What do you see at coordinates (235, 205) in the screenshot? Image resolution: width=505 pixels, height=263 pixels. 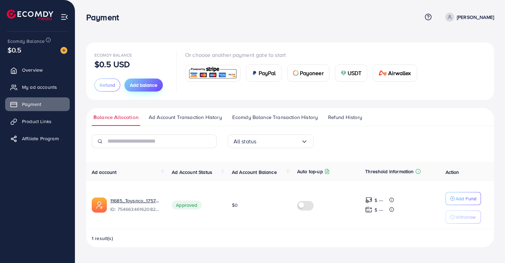 I see `span: $0` at bounding box center [235, 205].